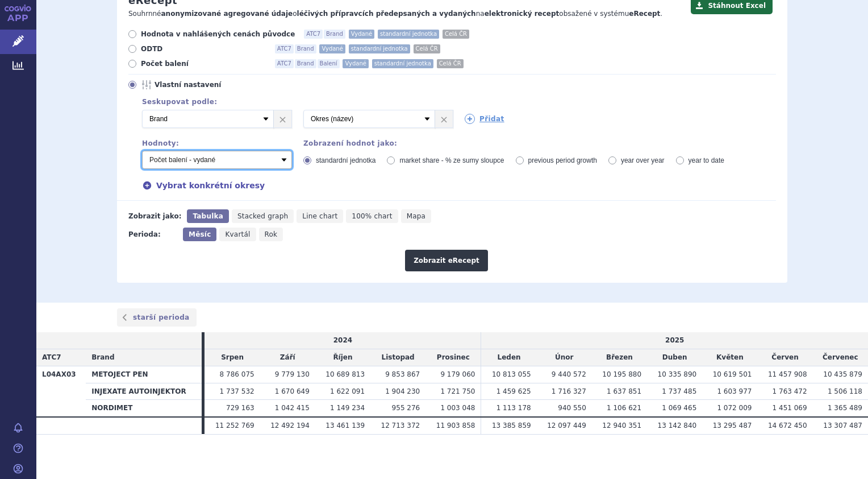  What do you see at coordinates (292, 391) in the screenshot?
I see `span: 1 670 649` at bounding box center [292, 391].